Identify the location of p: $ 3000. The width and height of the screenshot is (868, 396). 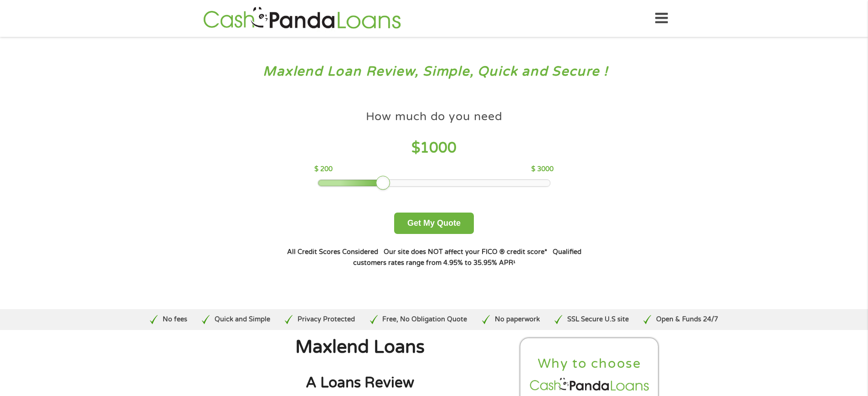
(542, 169).